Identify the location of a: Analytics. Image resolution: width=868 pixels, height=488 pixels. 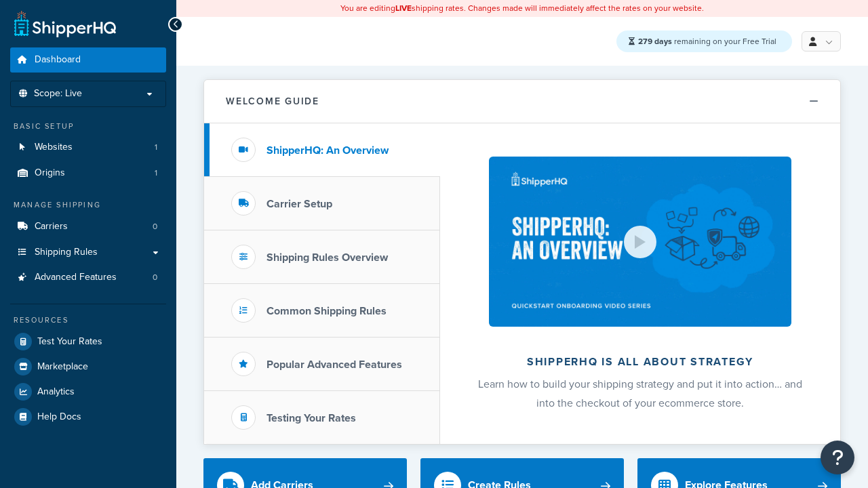
(88, 391).